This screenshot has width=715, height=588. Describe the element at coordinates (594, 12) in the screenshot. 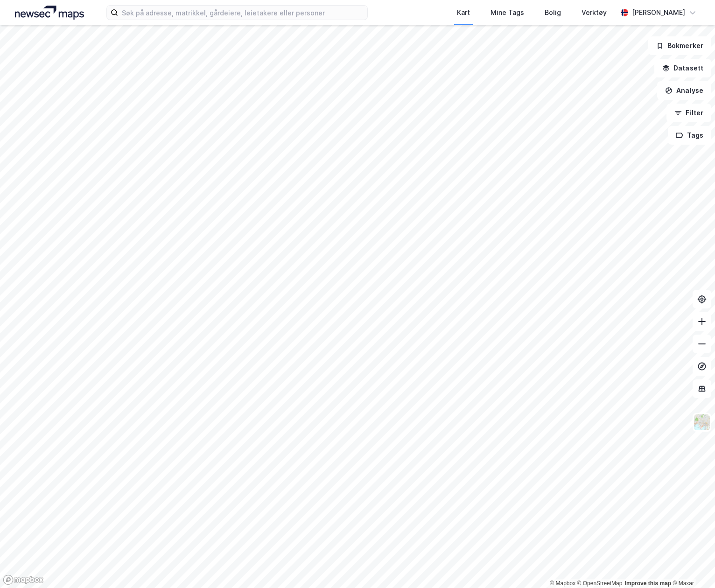

I see `div: Verktøy` at that location.